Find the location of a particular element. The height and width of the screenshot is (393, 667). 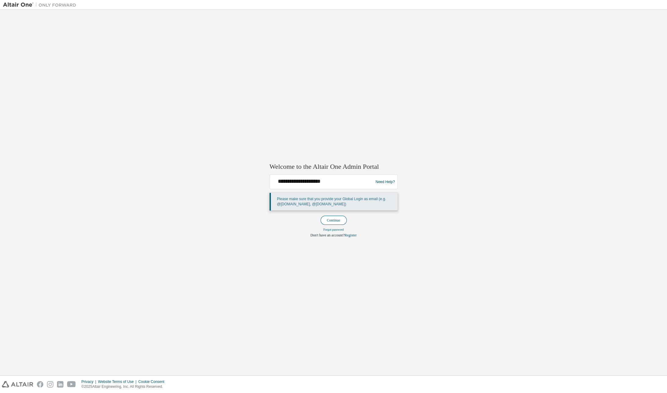

img: Altair One is located at coordinates (41, 5).